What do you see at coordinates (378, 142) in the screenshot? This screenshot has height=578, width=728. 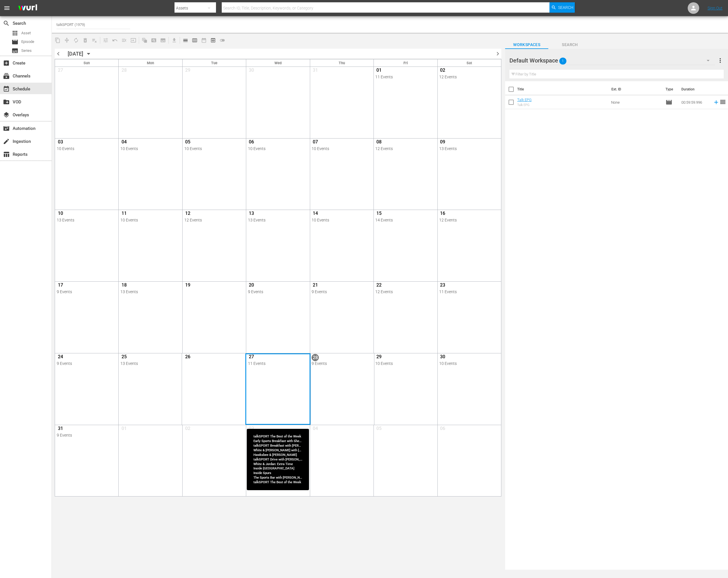 I see `span: 08` at bounding box center [378, 142].